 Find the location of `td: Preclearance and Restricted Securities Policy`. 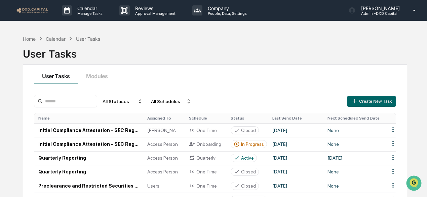

td: Preclearance and Restricted Securities Policy is located at coordinates (89, 185).